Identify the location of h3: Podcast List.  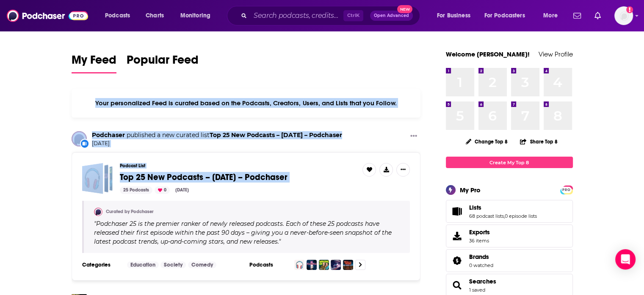
(238, 166).